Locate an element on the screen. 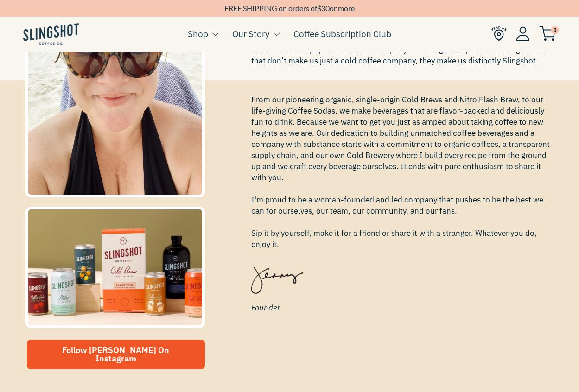 This screenshot has width=579, height=392. img: jennysig-1635968069213_112x.png is located at coordinates (277, 276).